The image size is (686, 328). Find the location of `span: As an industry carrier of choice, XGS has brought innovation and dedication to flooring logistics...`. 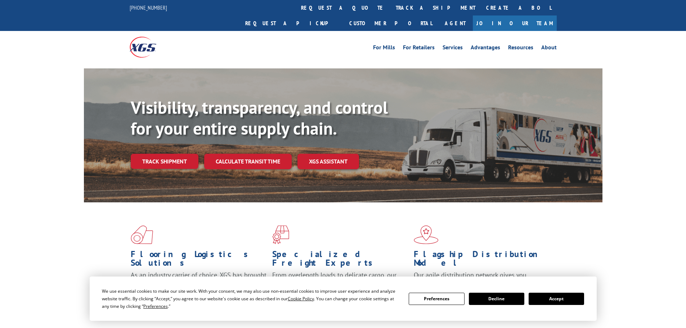

span: As an industry carrier of choice, XGS has brought innovation and dedication to flooring logistics... is located at coordinates (199, 284).